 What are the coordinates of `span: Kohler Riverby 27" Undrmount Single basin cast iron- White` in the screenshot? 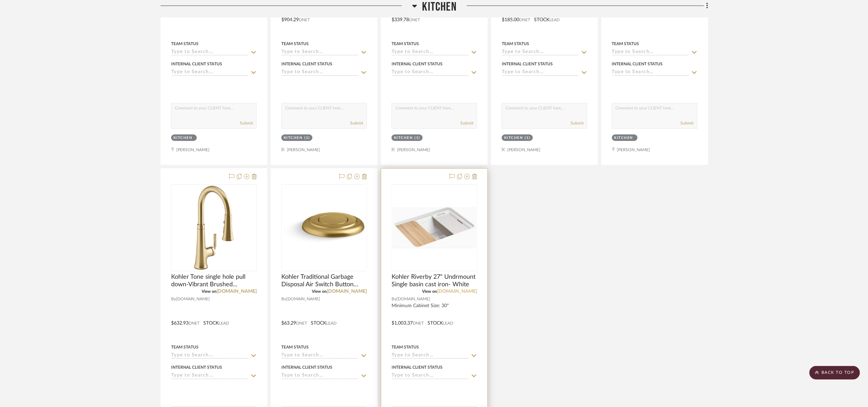 It's located at (434, 281).